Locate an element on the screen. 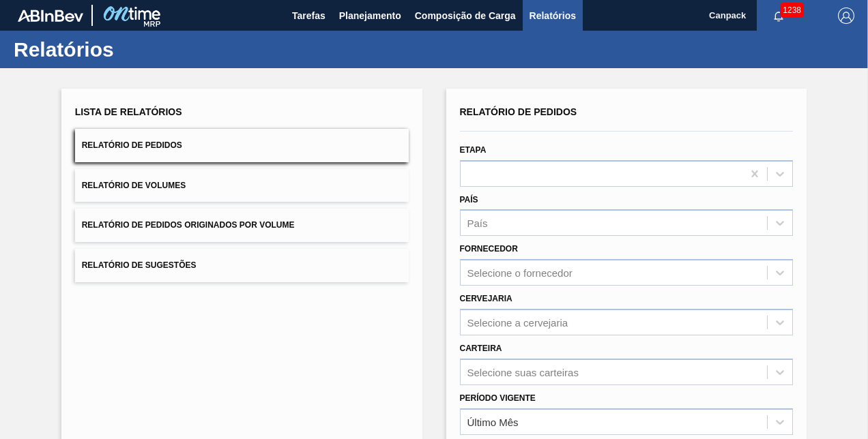 The height and width of the screenshot is (439, 868). label: País is located at coordinates (469, 200).